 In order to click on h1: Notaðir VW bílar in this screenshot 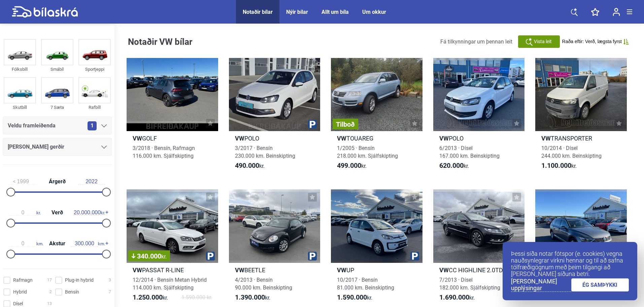, I will do `click(165, 42)`.